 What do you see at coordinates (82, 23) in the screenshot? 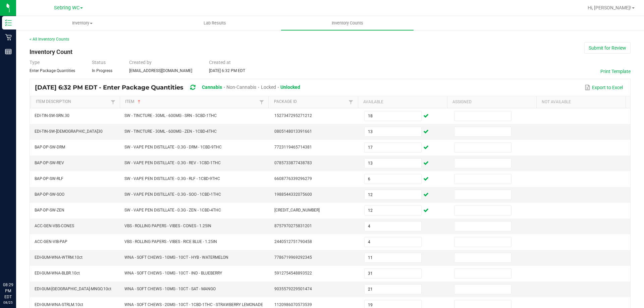
I see `a: Inventory` at bounding box center [82, 23].